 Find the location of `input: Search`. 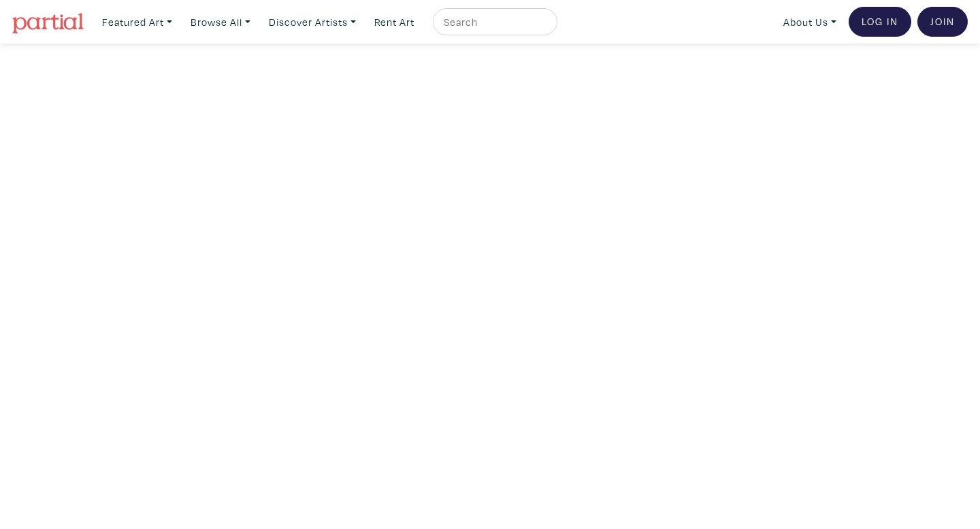

input: Search is located at coordinates (493, 22).